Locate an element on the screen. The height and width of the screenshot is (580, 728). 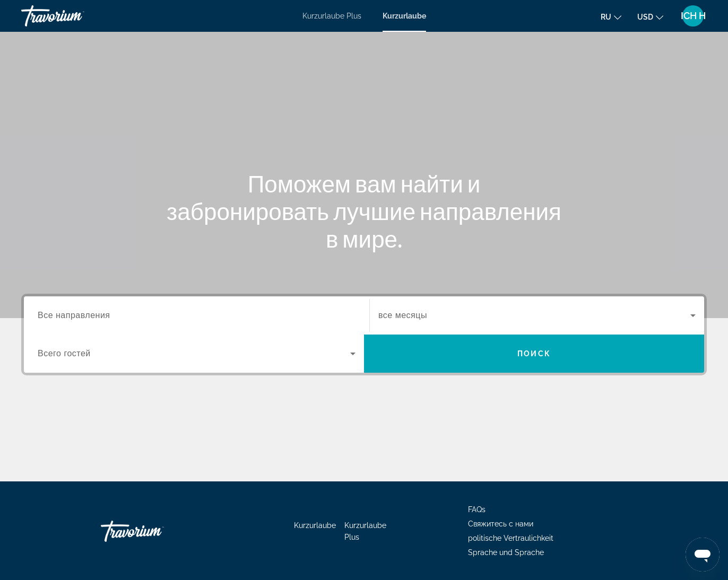
font: ru is located at coordinates (606, 17).